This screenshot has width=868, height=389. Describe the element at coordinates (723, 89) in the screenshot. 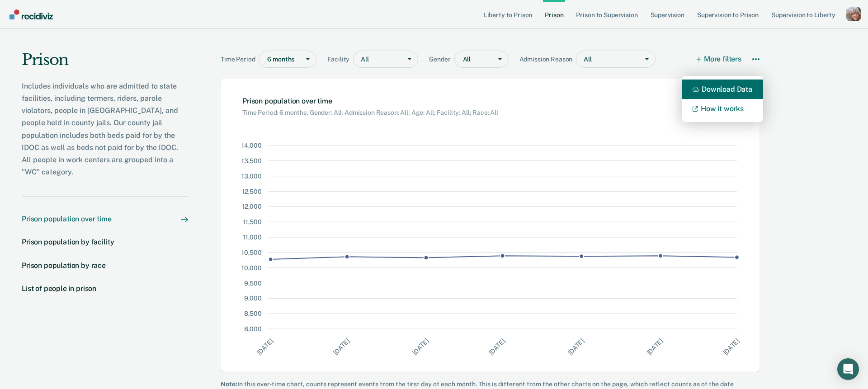

I see `button: Download Data` at that location.